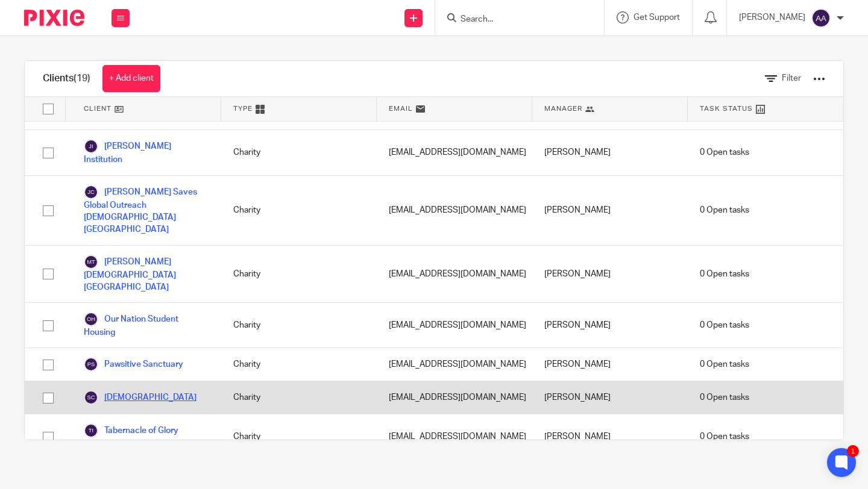  I want to click on a: Our Nation Student Housing, so click(147, 325).